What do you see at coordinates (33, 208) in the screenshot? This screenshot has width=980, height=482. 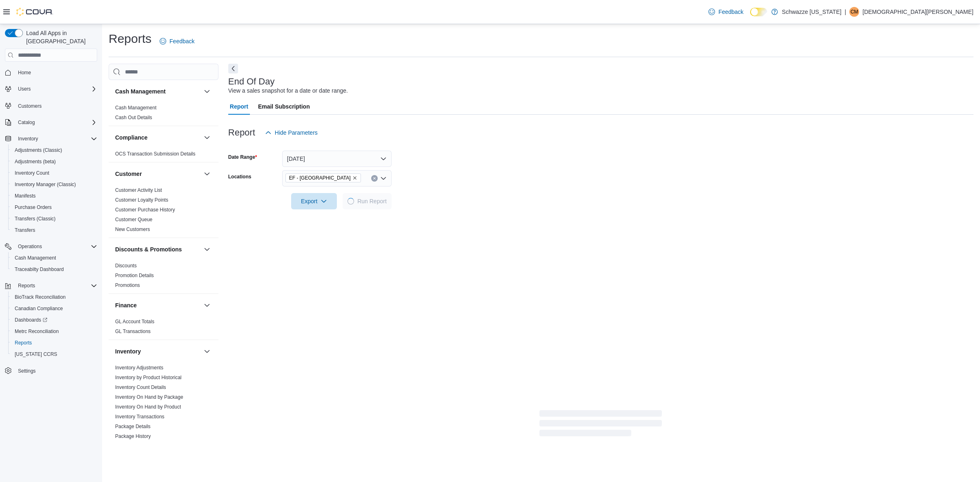 I see `span: Purchase Orders` at bounding box center [33, 208].